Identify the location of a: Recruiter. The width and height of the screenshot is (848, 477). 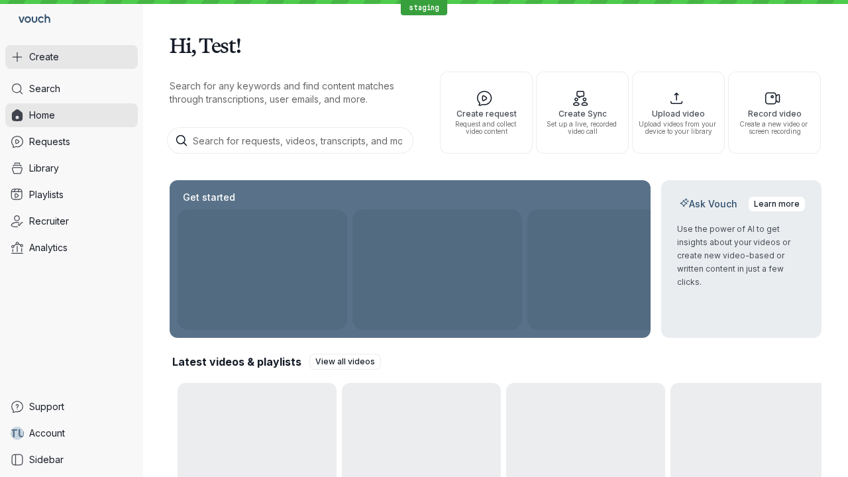
(72, 221).